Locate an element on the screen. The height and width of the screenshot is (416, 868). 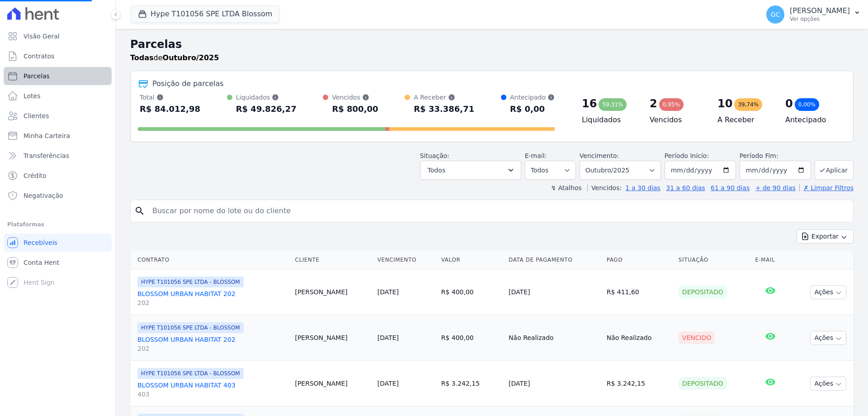
div: 2 is located at coordinates (653, 104).